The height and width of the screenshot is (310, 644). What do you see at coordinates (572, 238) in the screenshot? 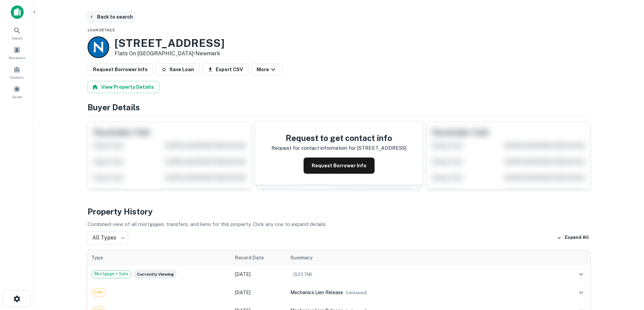
I see `button: Expand All` at bounding box center [572, 238].